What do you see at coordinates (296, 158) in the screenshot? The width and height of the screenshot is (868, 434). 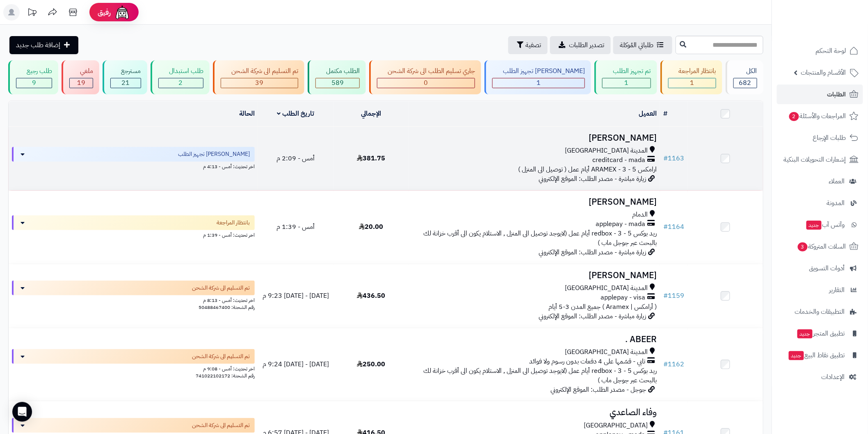 I see `span: أمس - 2:09 م` at bounding box center [296, 158].